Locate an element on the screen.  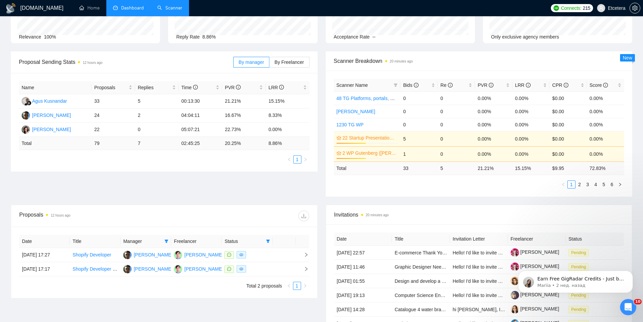
img: TT is located at coordinates (26, 129).